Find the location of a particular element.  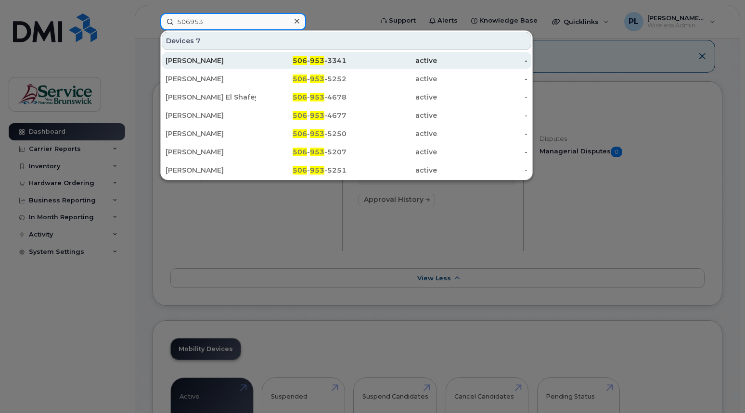

span: 7 is located at coordinates (198, 41).